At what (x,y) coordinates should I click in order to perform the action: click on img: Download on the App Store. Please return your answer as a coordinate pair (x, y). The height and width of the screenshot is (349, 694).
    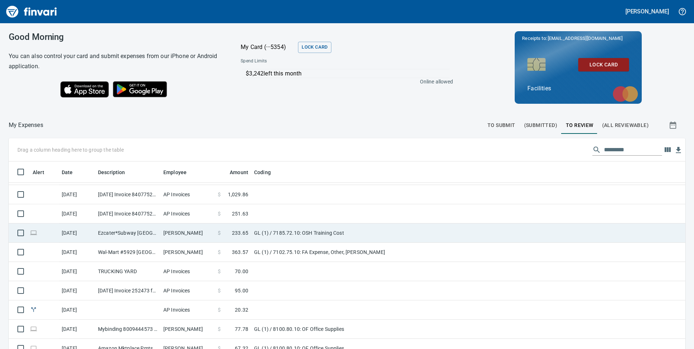
    Looking at the image, I should click on (85, 89).